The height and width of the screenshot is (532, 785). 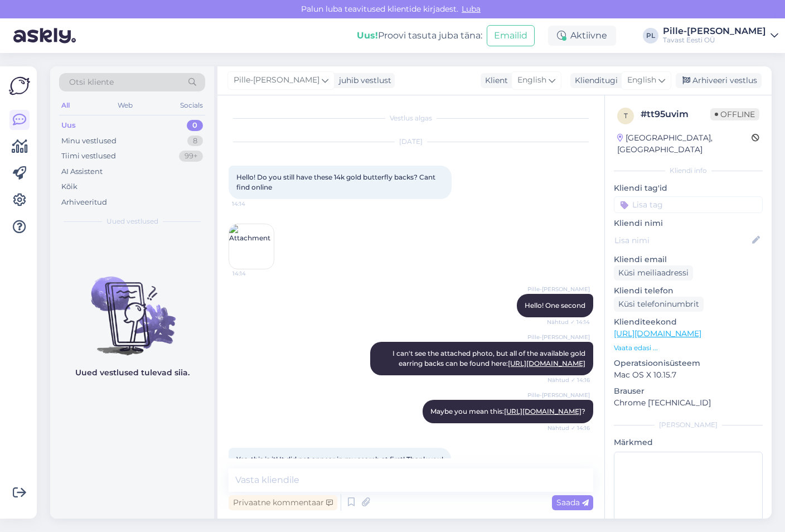 I want to click on span: Luba, so click(x=471, y=9).